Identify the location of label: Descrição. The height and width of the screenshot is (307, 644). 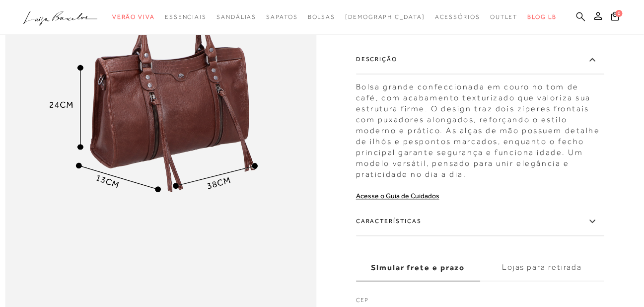
(480, 60).